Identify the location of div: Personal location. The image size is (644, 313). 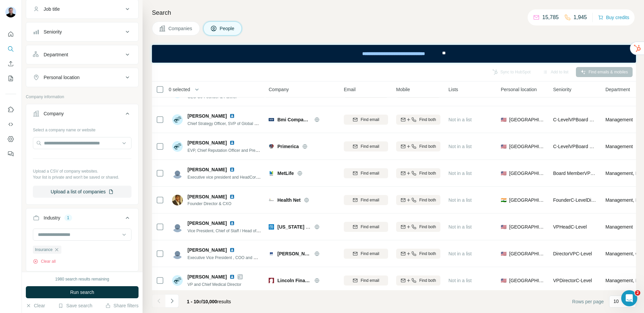
(61, 77).